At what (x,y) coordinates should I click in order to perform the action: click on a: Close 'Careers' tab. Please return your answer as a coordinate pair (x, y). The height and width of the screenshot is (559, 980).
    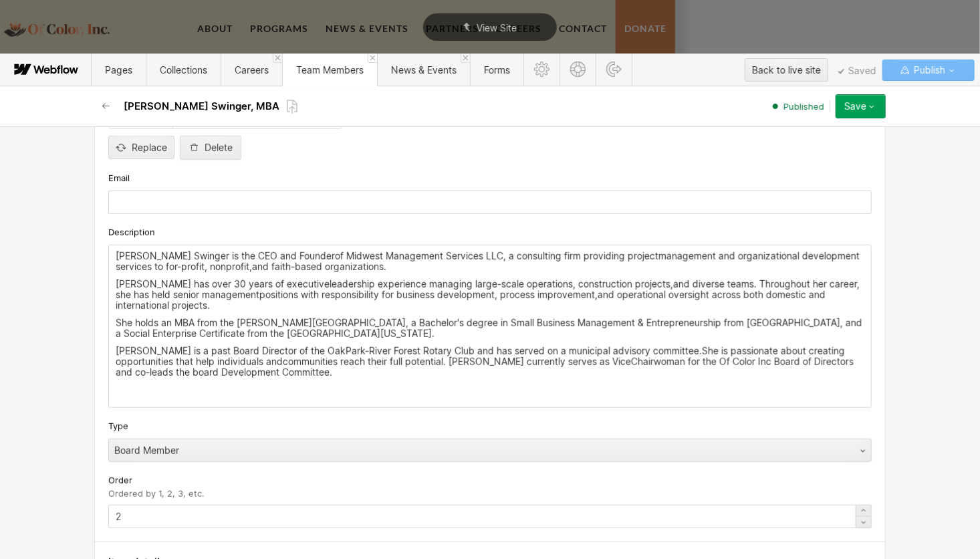
    Looking at the image, I should click on (277, 58).